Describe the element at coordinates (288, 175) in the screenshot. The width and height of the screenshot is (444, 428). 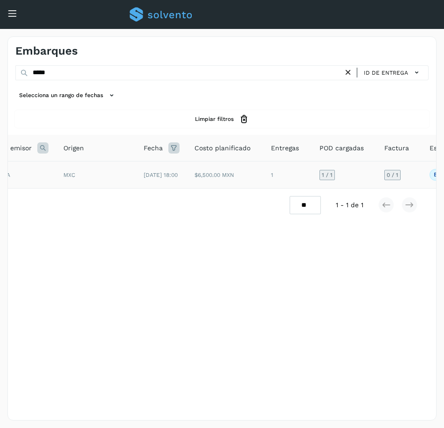
I see `td: 1` at that location.